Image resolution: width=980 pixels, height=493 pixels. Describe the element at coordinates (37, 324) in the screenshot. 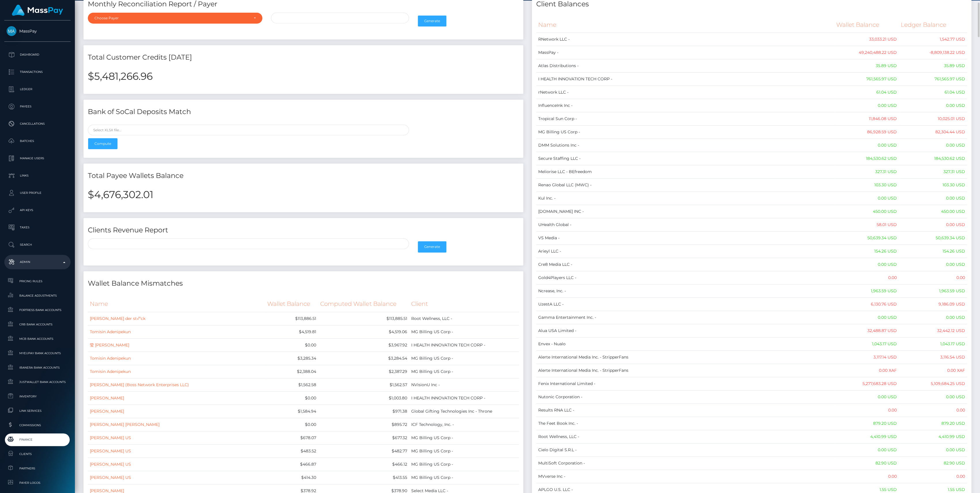

I see `a: CRB Bank Accounts` at that location.